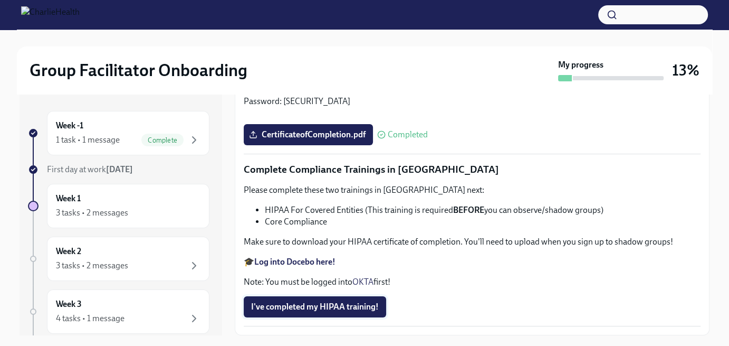 This screenshot has width=729, height=346. What do you see at coordinates (119, 259) in the screenshot?
I see `a: Week 23 tasks • 2 messages` at bounding box center [119, 259].